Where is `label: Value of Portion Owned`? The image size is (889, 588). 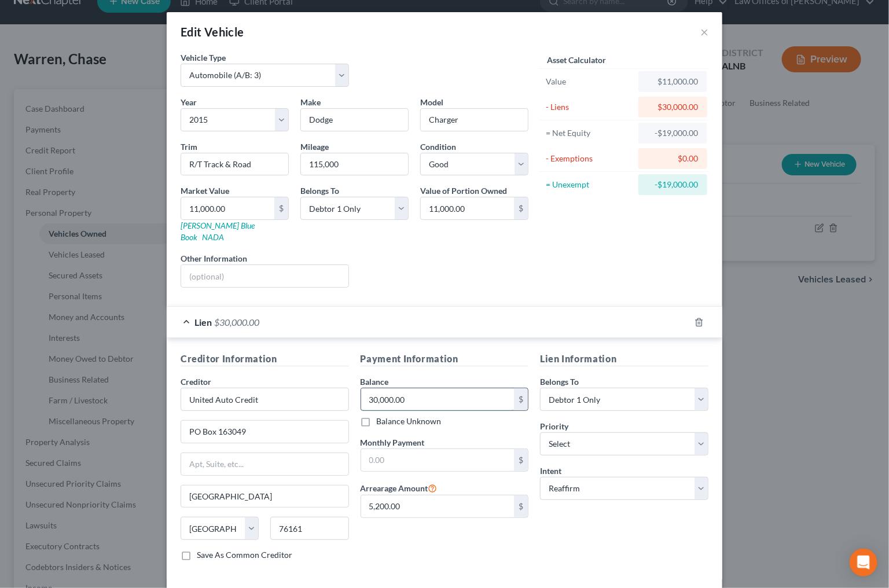 label: Value of Portion Owned is located at coordinates (464, 190).